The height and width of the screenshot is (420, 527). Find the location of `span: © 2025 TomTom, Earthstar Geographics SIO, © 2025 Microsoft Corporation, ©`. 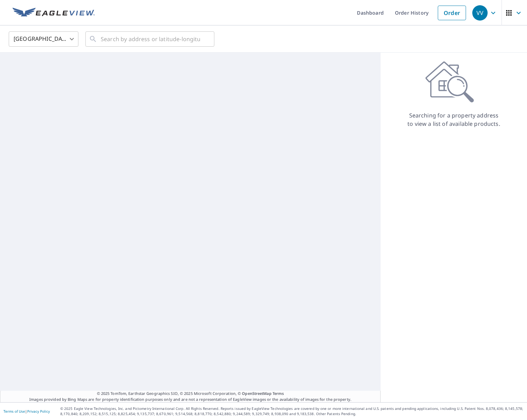

span: © 2025 TomTom, Earthstar Geographics SIO, © 2025 Microsoft Corporation, © is located at coordinates (191, 393).